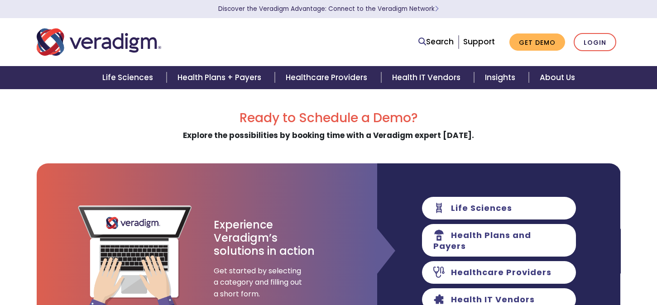 The height and width of the screenshot is (305, 657). I want to click on a: Get Demo, so click(537, 42).